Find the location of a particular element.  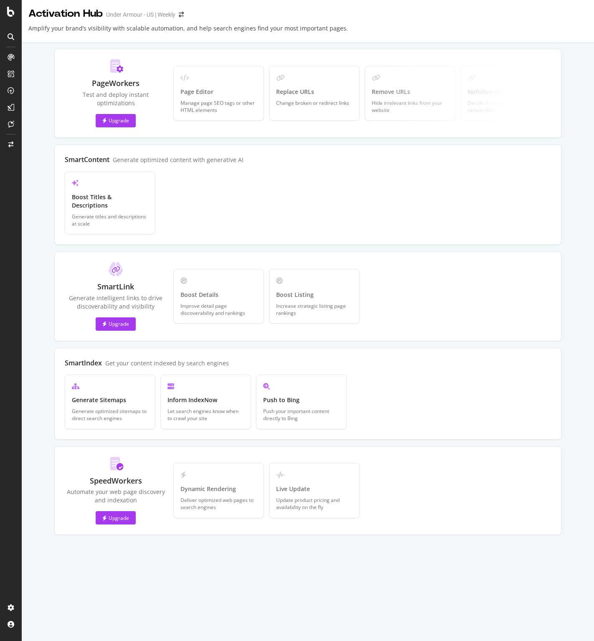

div: Replace URLs is located at coordinates (314, 92).